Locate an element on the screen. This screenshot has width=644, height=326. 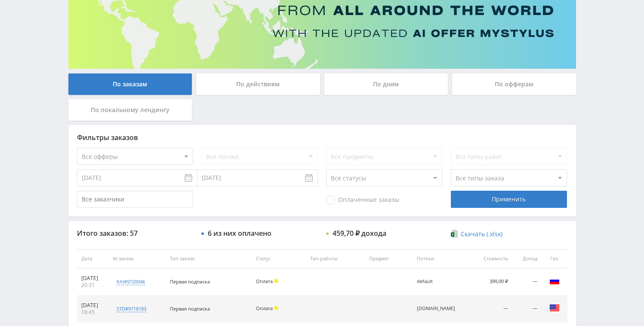
img: xlsx is located at coordinates (454, 234).